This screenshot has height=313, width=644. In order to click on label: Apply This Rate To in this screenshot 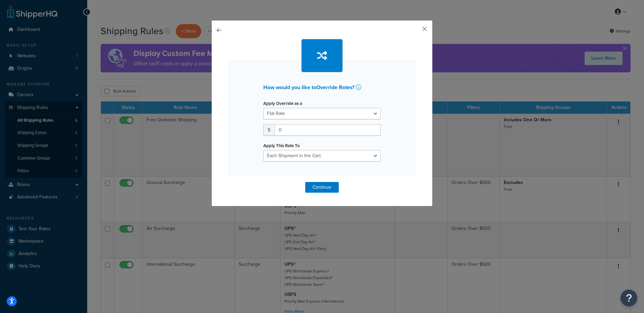, I will do `click(282, 146)`.